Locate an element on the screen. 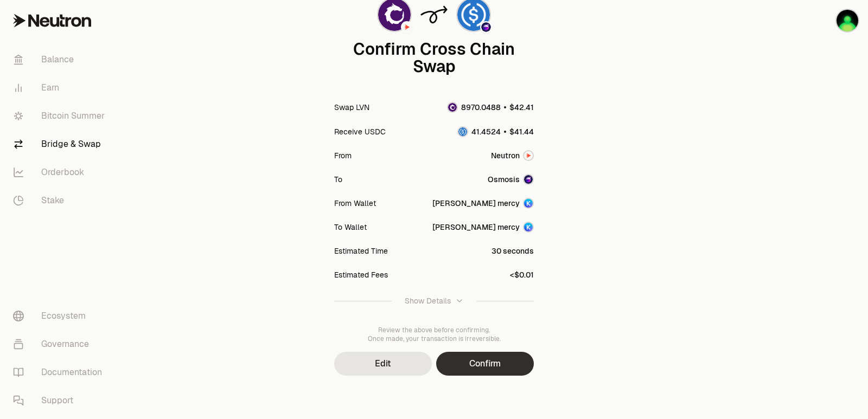 Image resolution: width=868 pixels, height=419 pixels. button: Show Details is located at coordinates (434, 301).